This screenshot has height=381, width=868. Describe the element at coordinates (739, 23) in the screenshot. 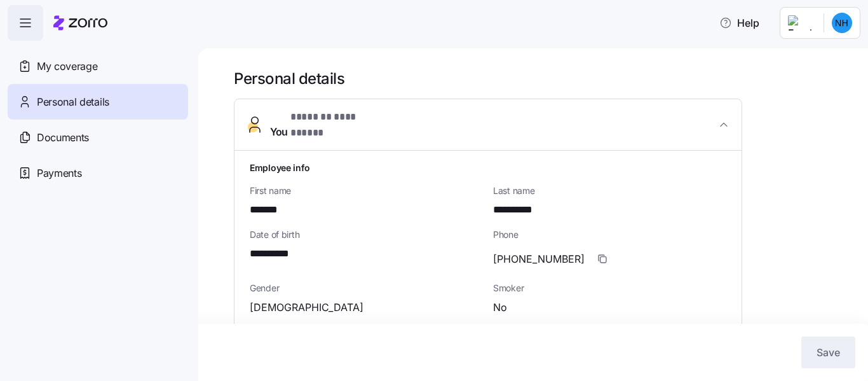

I see `span: Help` at that location.